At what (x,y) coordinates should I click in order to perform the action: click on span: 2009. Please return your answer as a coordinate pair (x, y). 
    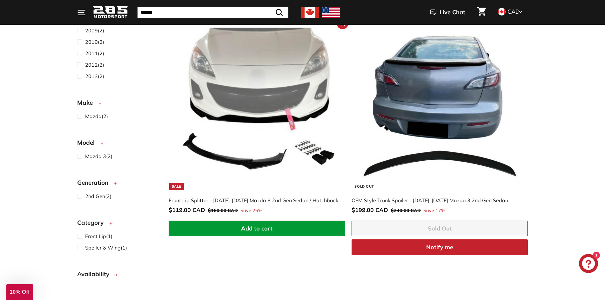
    Looking at the image, I should click on (91, 30).